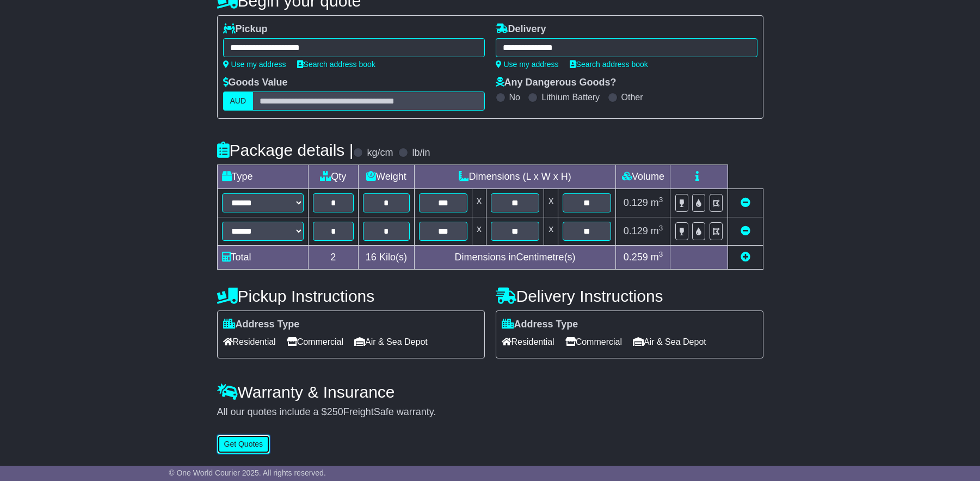 The width and height of the screenshot is (980, 481). Describe the element at coordinates (556, 83) in the screenshot. I see `label: Any Dangerous Goods?` at that location.